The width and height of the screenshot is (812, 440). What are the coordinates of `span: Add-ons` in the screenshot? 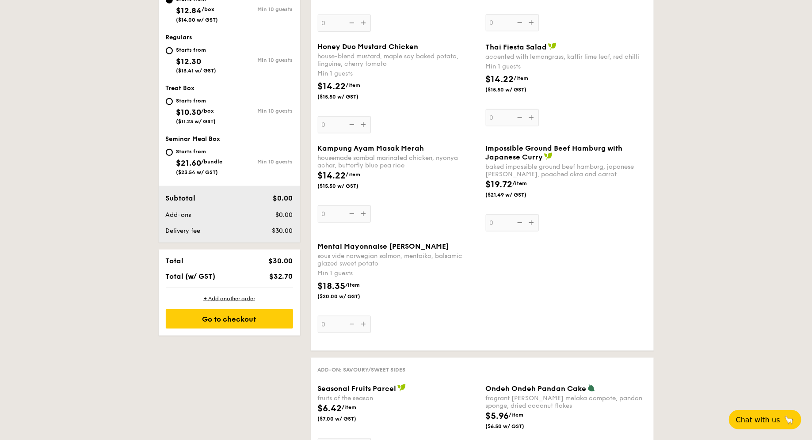 It's located at (179, 215).